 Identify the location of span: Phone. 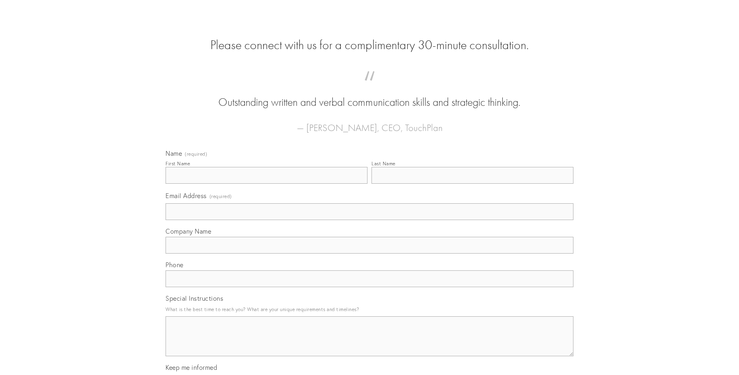
(174, 265).